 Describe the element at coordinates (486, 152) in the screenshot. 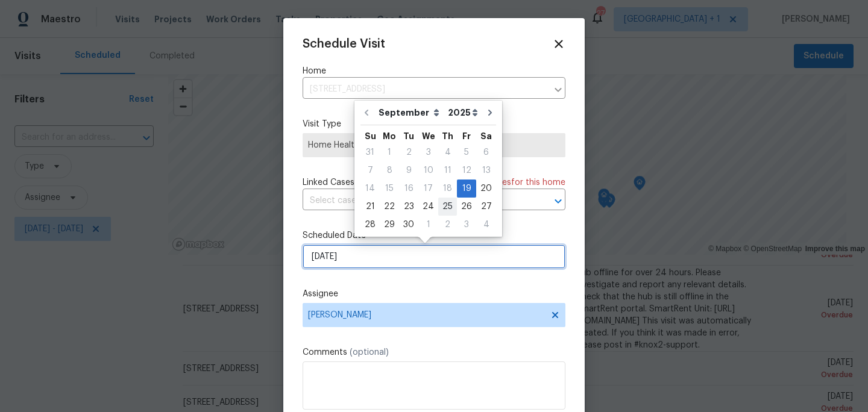

I see `div: Sat Sep 06 2025` at that location.